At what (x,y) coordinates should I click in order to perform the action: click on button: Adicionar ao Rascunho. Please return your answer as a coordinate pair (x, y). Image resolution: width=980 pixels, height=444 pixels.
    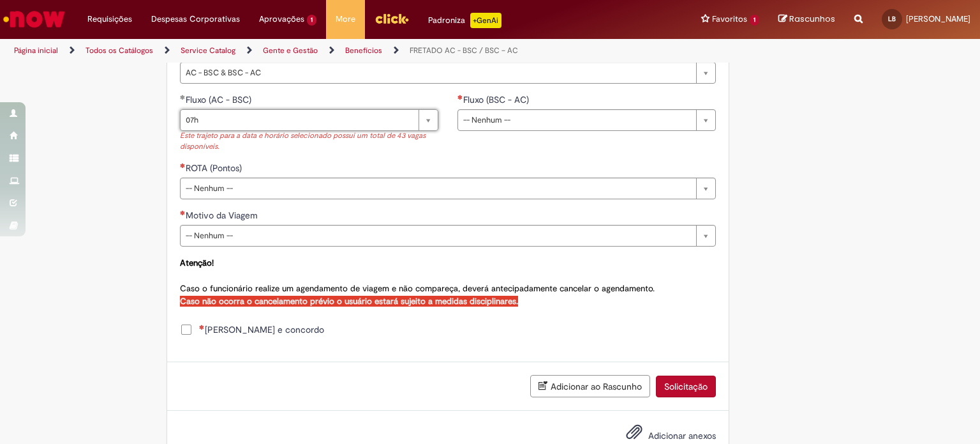
    Looking at the image, I should click on (590, 386).